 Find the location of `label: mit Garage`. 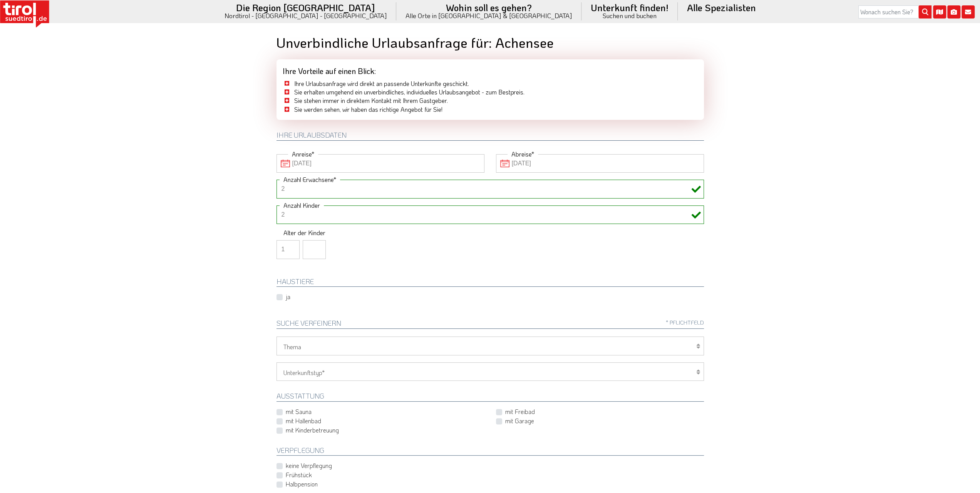

label: mit Garage is located at coordinates (520, 421).